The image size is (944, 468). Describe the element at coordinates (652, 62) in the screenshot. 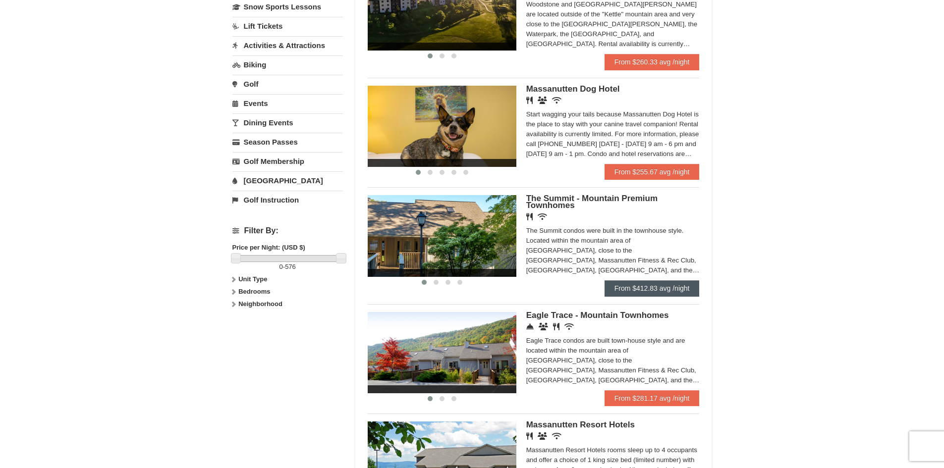

I see `a: From $260.33 avg /night` at that location.